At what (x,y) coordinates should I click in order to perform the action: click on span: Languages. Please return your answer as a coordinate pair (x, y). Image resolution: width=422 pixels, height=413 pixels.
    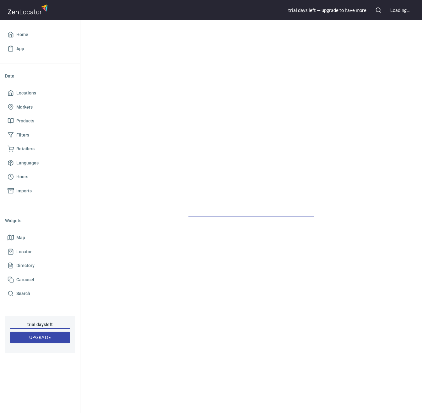
    Looking at the image, I should click on (27, 163).